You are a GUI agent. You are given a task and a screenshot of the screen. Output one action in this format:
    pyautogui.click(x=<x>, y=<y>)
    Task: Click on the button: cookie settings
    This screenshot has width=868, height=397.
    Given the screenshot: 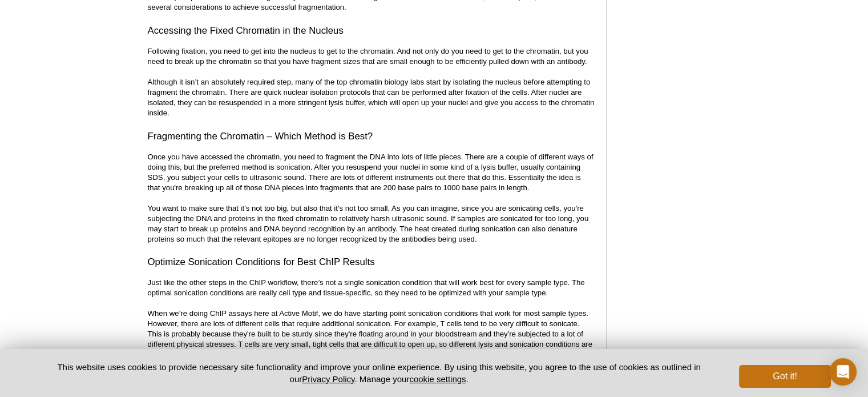 What is the action you would take?
    pyautogui.click(x=437, y=378)
    